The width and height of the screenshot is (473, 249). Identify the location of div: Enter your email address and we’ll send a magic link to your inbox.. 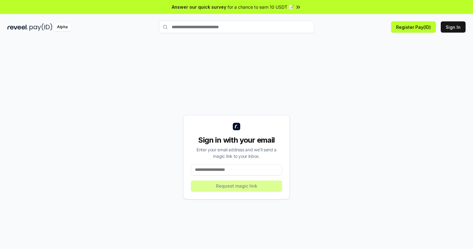
(236, 153).